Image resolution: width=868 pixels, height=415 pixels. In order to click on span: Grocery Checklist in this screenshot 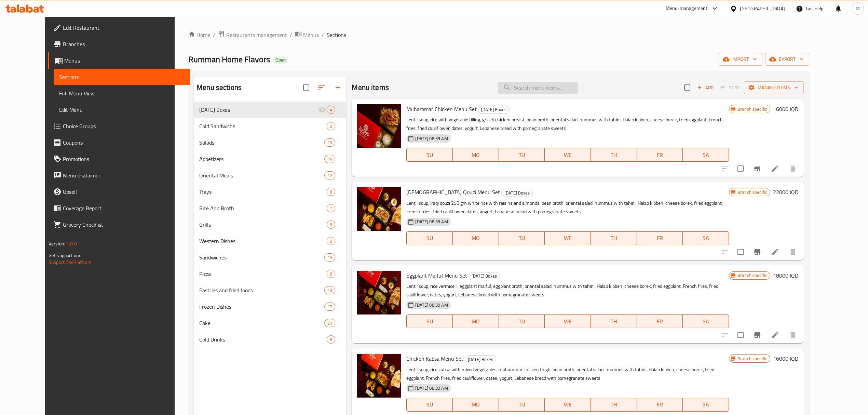, I will do `click(124, 224)`.